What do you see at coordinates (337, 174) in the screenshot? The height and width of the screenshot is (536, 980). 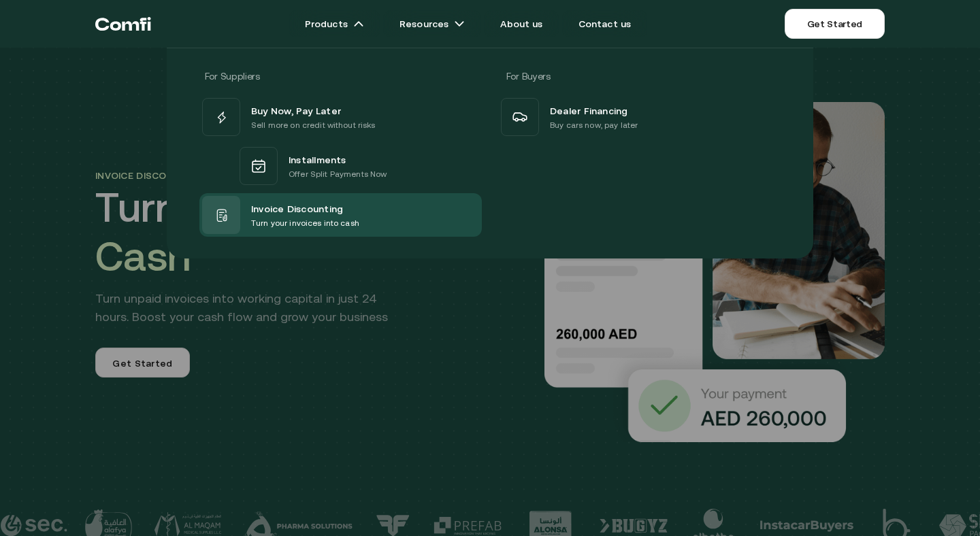 I see `p: Offer Split Payments Now` at bounding box center [337, 174].